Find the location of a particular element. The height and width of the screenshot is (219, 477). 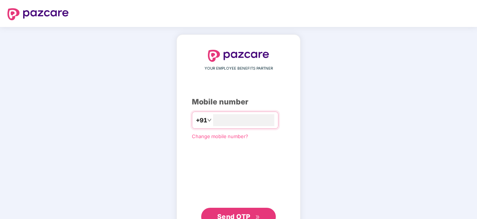

a: Change mobile number? is located at coordinates (220, 136).